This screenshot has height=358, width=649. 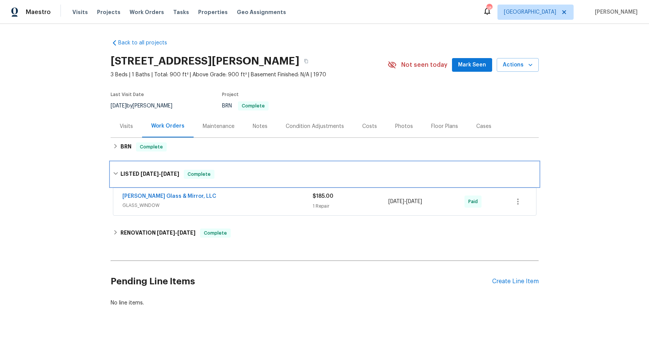 What do you see at coordinates (249, 75) in the screenshot?
I see `span: 3 Beds | 1 Baths | Total: 900 ft² | Above Grade: 900 ft² | Basement Finished: N/A | 1970` at bounding box center [249, 75].